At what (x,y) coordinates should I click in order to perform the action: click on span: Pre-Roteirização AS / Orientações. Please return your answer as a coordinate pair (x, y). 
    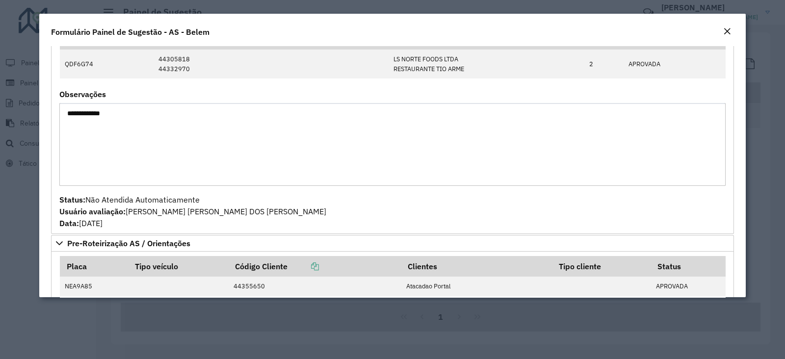
    Looking at the image, I should click on (129, 243).